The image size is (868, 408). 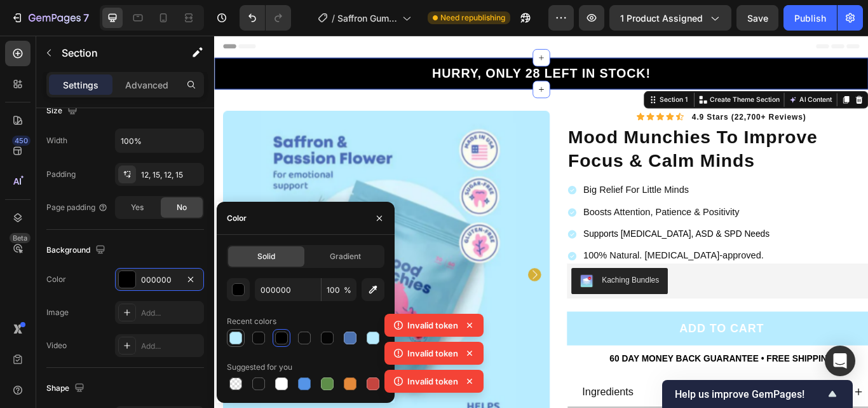 What do you see at coordinates (114, 53) in the screenshot?
I see `p: Section` at bounding box center [114, 53].